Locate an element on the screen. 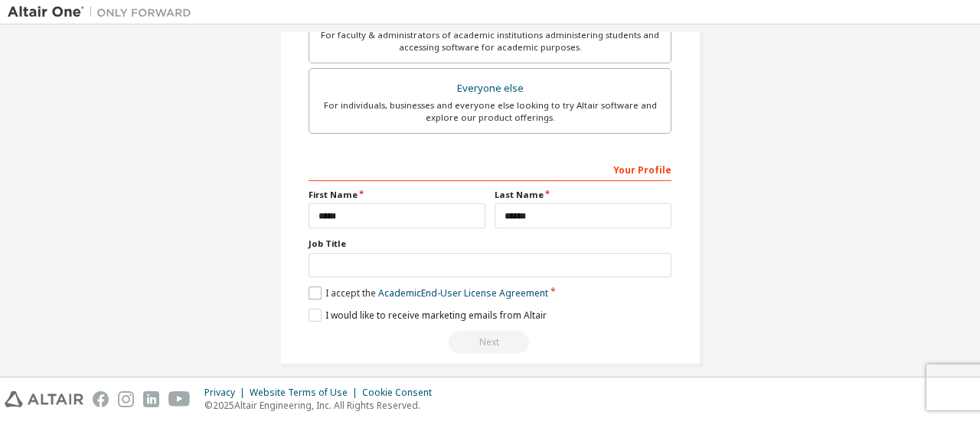  img: altair_logo.svg is located at coordinates (44, 400).